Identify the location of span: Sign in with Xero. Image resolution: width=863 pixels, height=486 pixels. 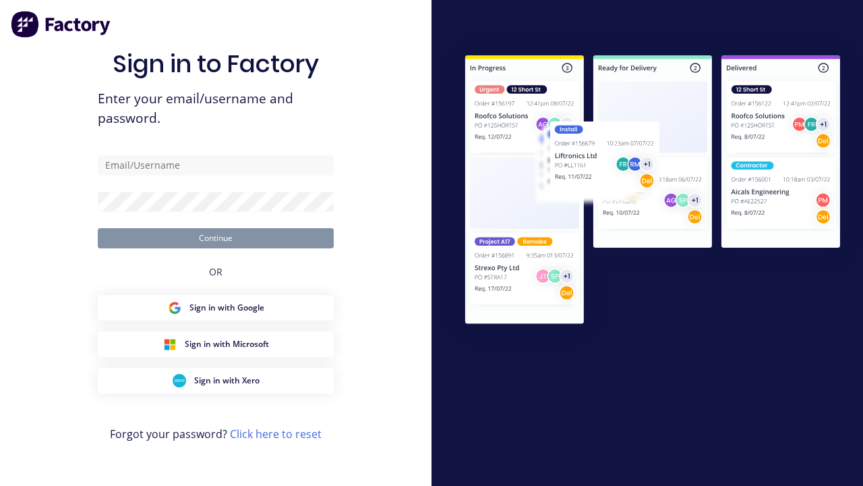
(227, 380).